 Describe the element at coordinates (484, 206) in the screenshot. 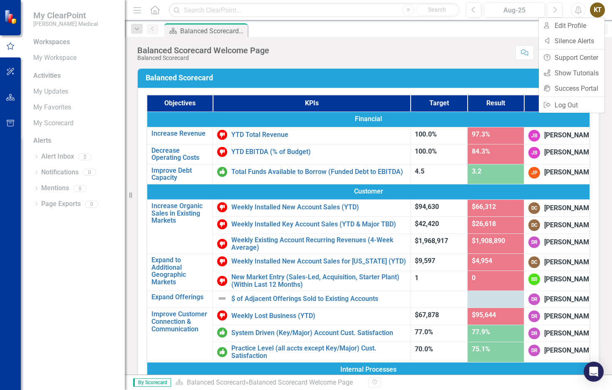

I see `span: $66,312` at that location.